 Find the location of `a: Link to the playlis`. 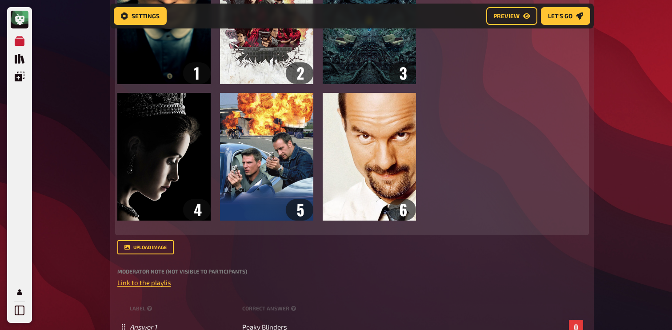

a: Link to the playlis is located at coordinates (144, 282).